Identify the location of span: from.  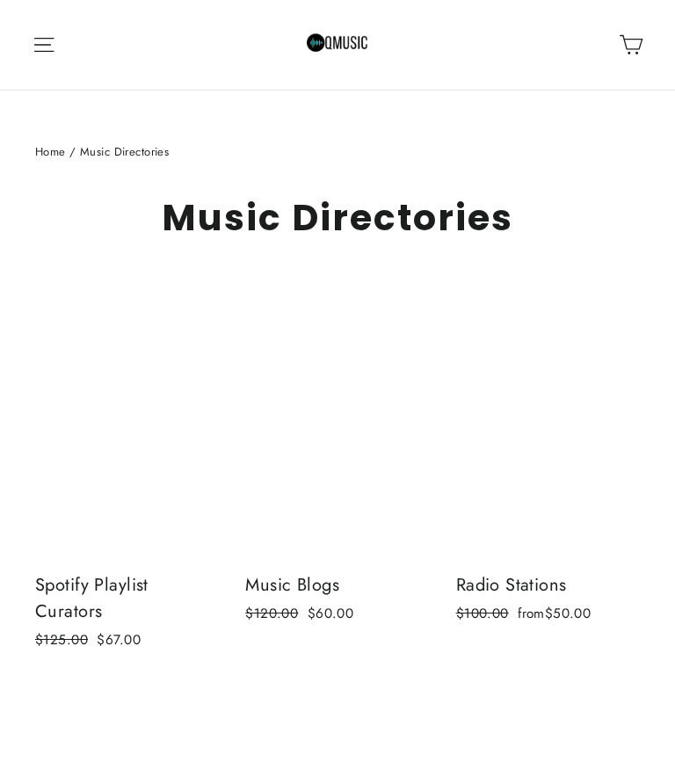
(553, 614).